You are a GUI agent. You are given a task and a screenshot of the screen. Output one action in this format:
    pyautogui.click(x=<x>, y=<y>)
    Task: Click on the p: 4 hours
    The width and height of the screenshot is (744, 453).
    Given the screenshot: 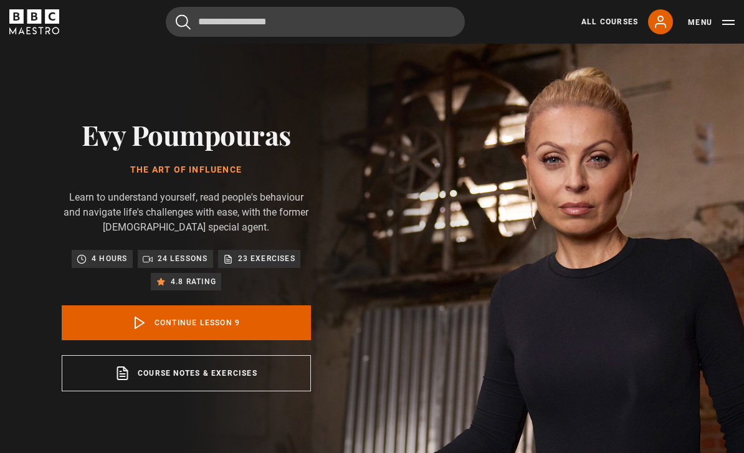 What is the action you would take?
    pyautogui.click(x=109, y=259)
    